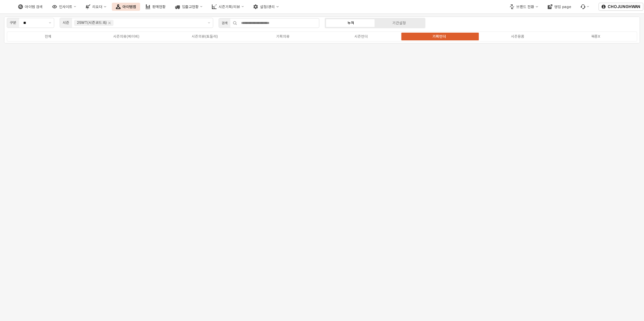 This screenshot has width=644, height=321. I want to click on button: 리오더, so click(95, 7).